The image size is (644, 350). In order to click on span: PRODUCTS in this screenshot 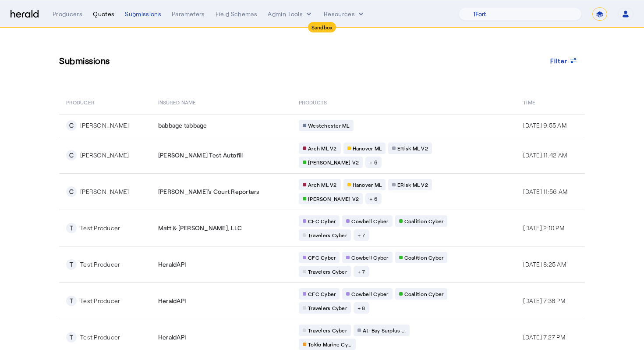, I will do `click(313, 101)`.